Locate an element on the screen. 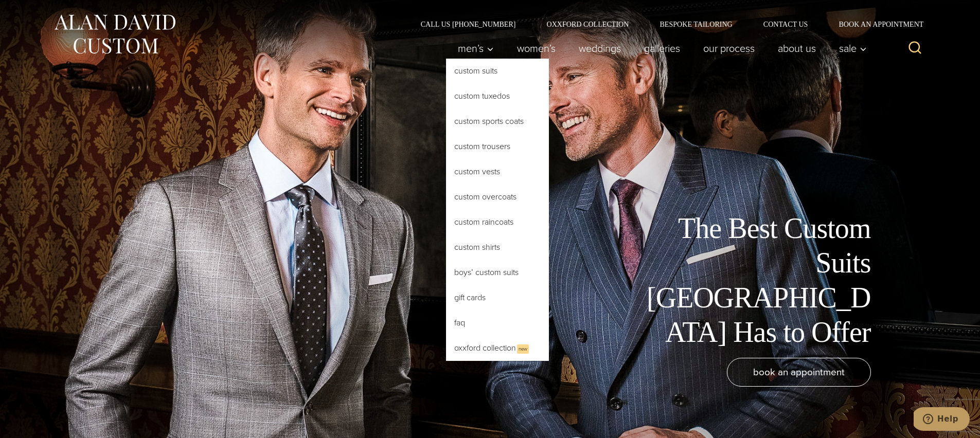 The width and height of the screenshot is (980, 438). button: View Search Form is located at coordinates (915, 48).